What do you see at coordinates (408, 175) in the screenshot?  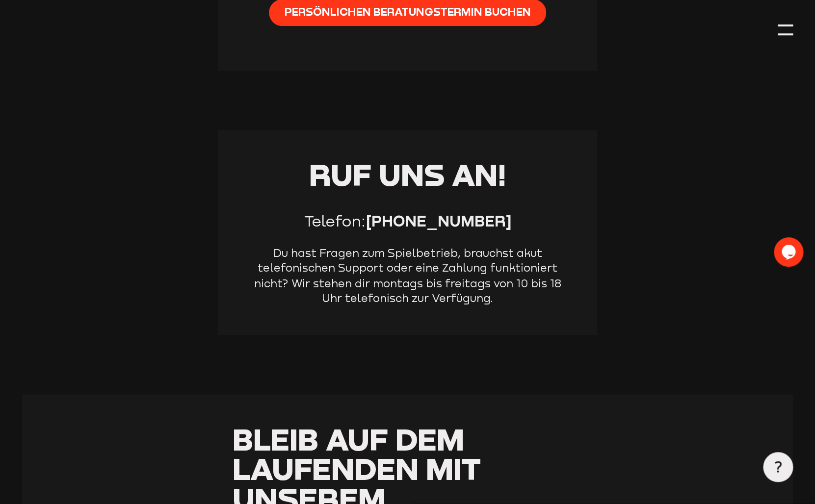 I see `span: Ruf uns an!` at bounding box center [408, 175].